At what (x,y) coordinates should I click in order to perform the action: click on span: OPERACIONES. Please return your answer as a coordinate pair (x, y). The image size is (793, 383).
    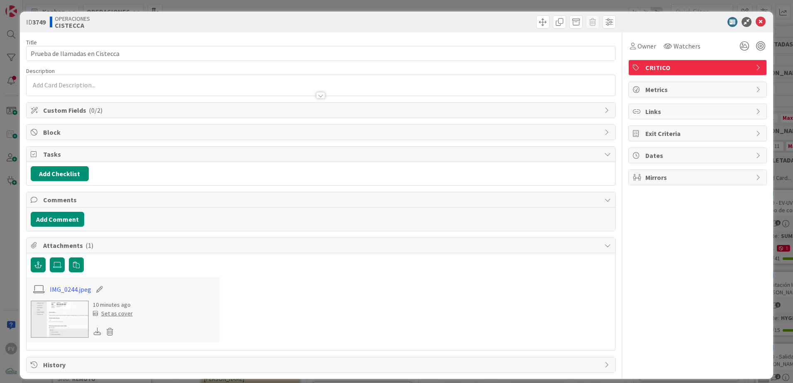
    Looking at the image, I should click on (72, 19).